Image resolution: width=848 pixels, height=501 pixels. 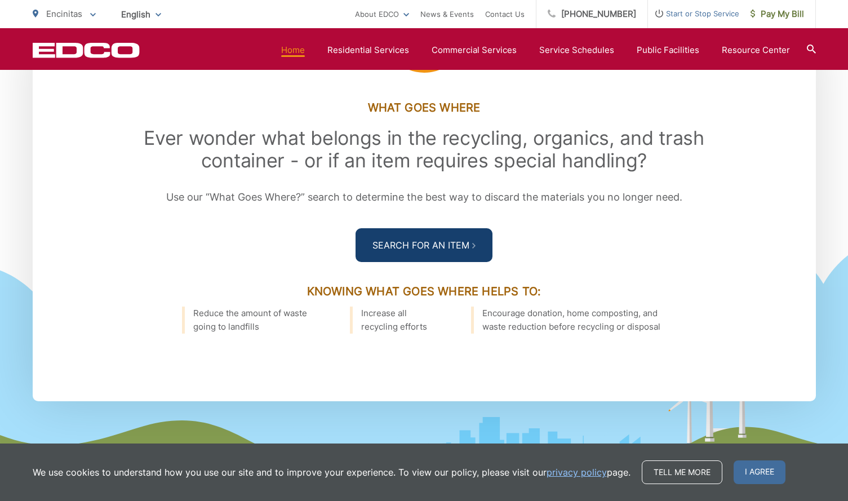 What do you see at coordinates (668, 50) in the screenshot?
I see `a: Public Facilities` at bounding box center [668, 50].